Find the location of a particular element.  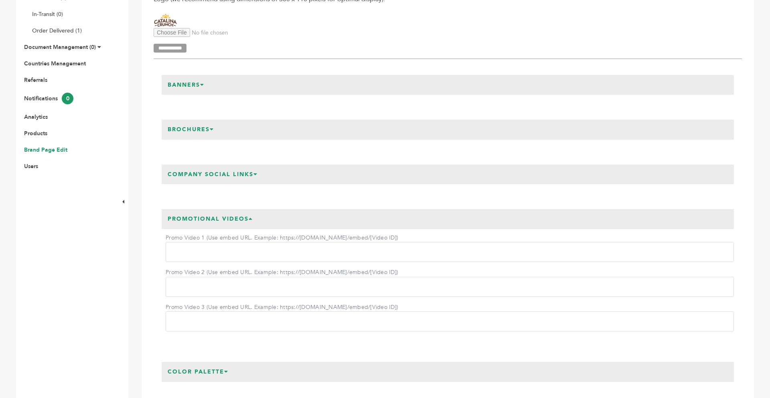

a: Referrals is located at coordinates (36, 80).